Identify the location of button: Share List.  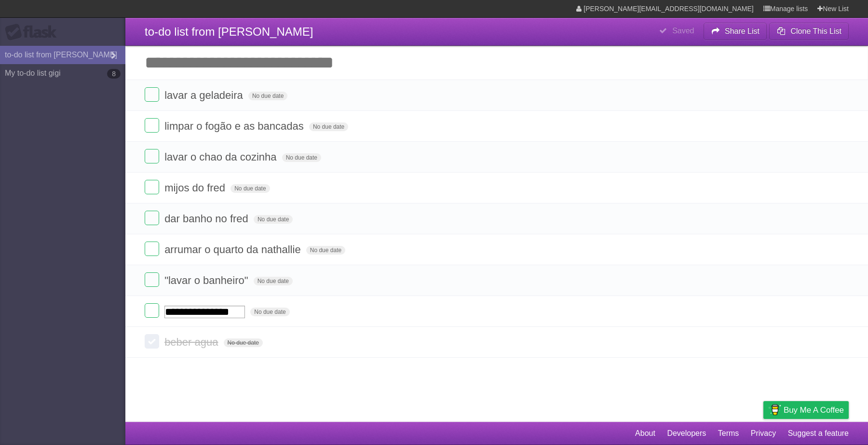
(735, 32).